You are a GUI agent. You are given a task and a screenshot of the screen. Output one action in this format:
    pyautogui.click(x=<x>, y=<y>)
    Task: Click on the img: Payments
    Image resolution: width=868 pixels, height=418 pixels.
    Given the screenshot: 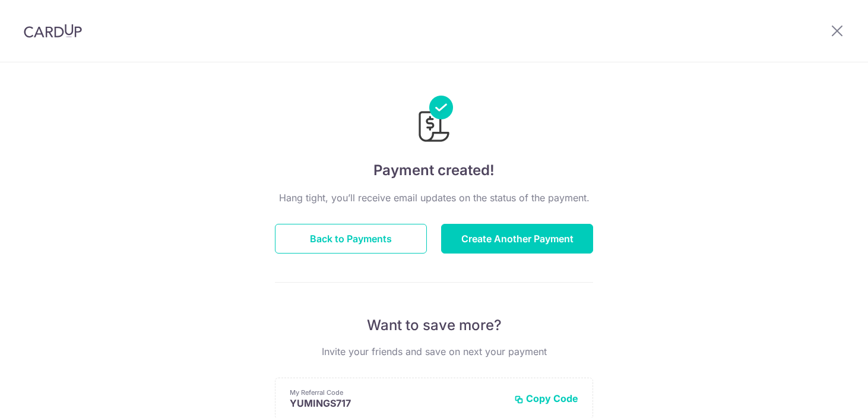 What is the action you would take?
    pyautogui.click(x=434, y=120)
    